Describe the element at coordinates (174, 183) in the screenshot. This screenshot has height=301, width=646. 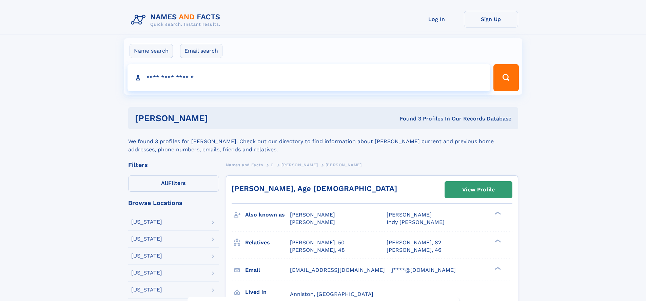
I see `label: Filters` at that location.